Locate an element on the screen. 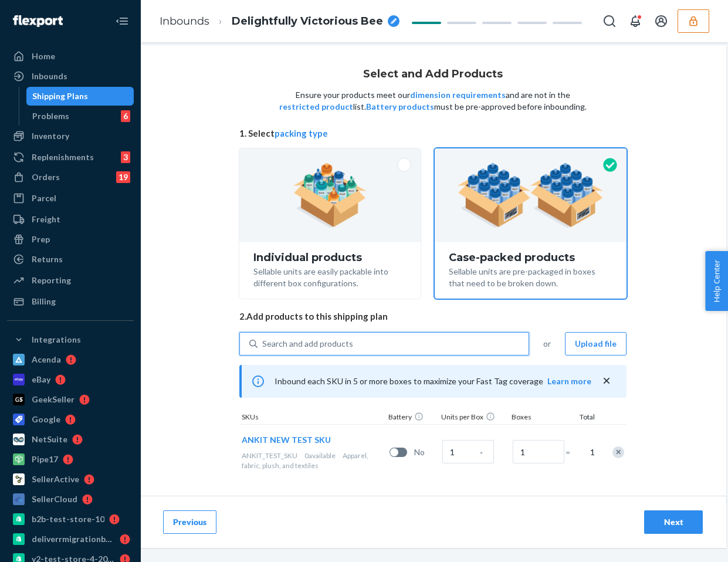 This screenshot has height=562, width=728. span: 1. Select is located at coordinates (433, 133).